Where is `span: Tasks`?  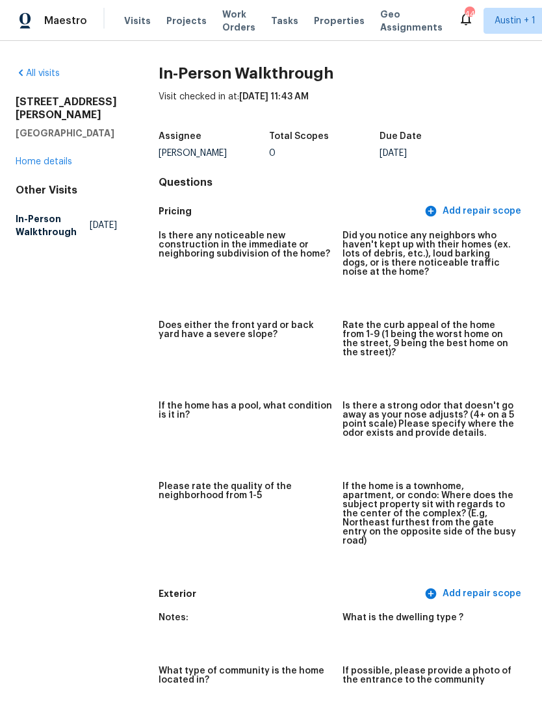 span: Tasks is located at coordinates (285, 21).